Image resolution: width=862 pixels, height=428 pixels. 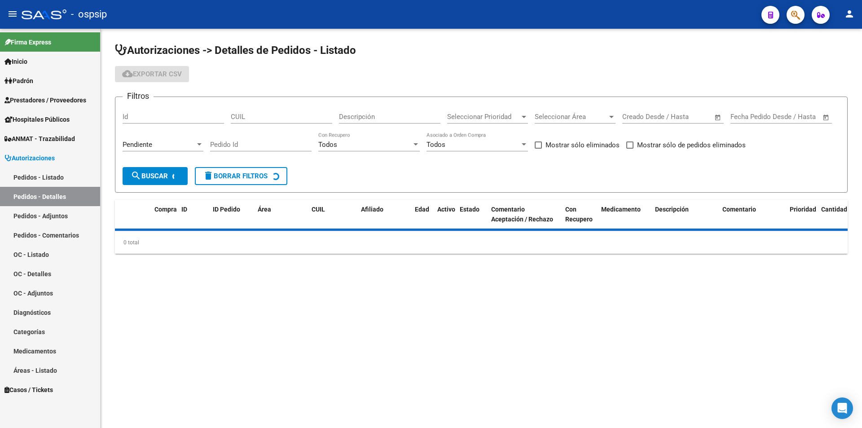 I want to click on span: Autorizaciones, so click(x=30, y=158).